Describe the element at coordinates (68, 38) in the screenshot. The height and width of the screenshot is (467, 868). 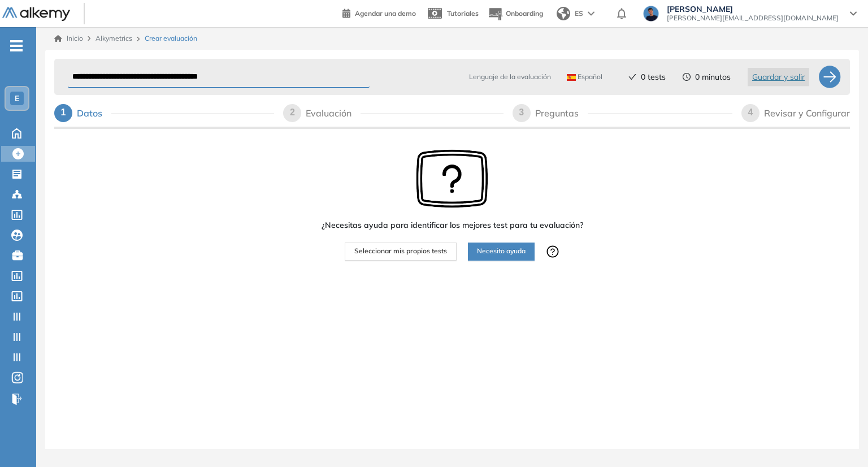
I see `a: Inicio` at that location.